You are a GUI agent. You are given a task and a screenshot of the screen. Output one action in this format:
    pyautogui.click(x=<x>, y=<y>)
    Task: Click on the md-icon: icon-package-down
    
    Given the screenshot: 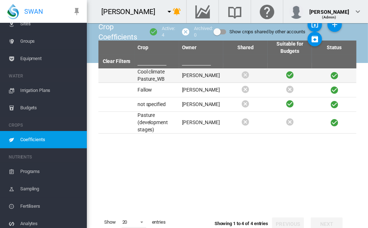 What is the action you would take?
    pyautogui.click(x=315, y=39)
    